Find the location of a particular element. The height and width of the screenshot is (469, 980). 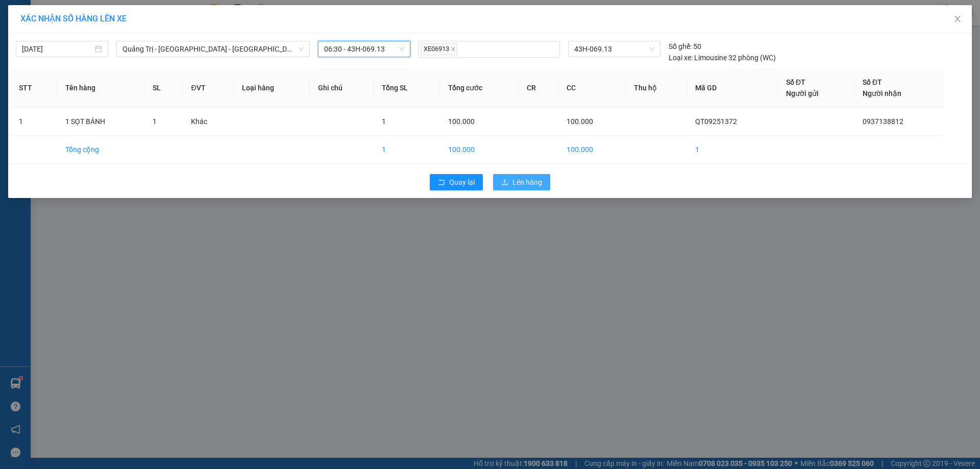

span: Quay lại is located at coordinates (462, 182).